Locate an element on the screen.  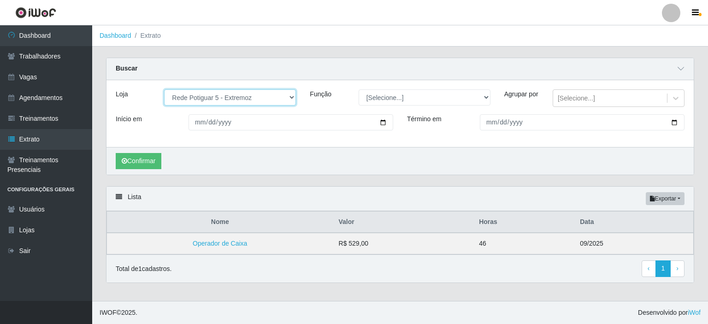
td: 09/2025 is located at coordinates (634, 243).